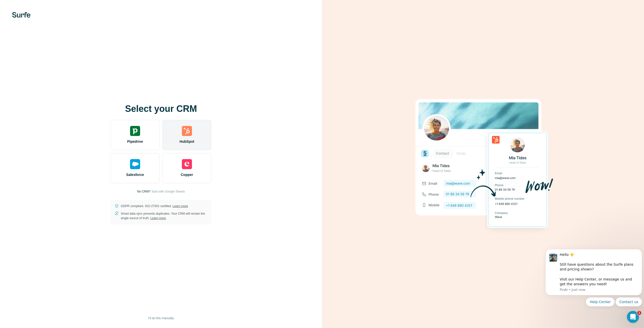  Describe the element at coordinates (639, 313) in the screenshot. I see `span: 1` at that location.